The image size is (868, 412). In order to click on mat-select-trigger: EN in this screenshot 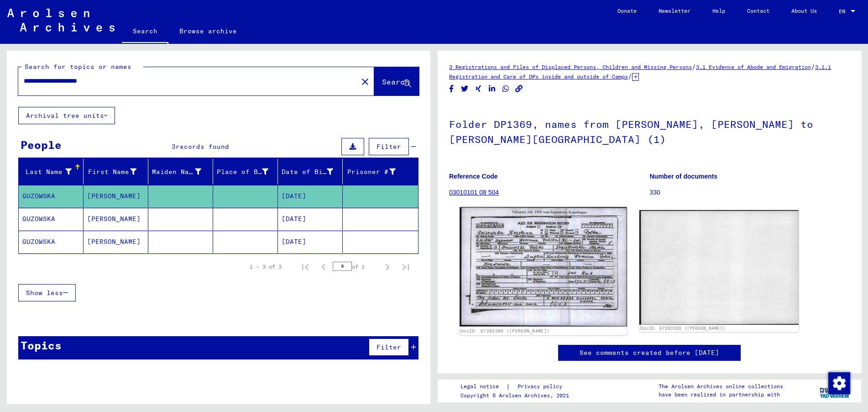, I will do `click(842, 11)`.